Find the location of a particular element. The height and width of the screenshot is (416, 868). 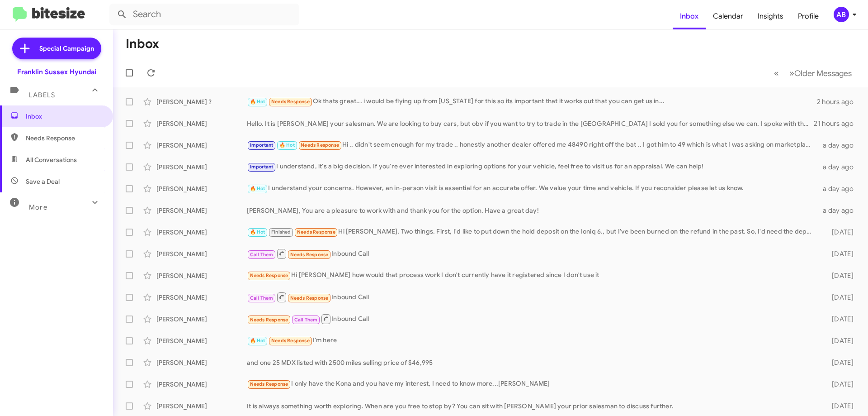

button: Next is located at coordinates (820, 72).